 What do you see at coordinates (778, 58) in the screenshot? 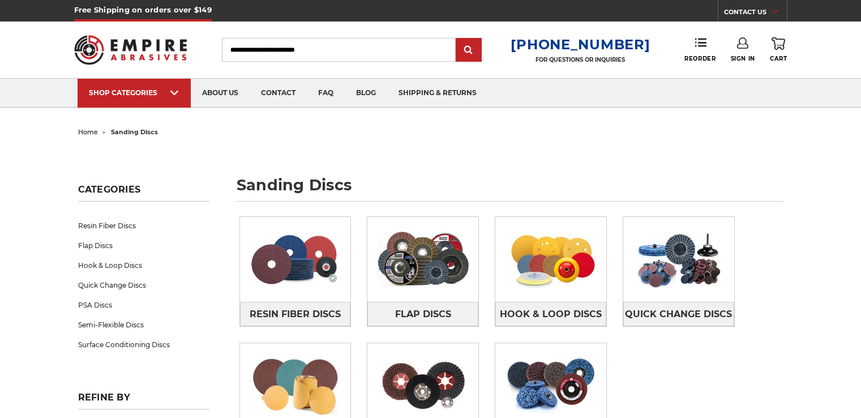
I see `span: Cart` at bounding box center [778, 58].